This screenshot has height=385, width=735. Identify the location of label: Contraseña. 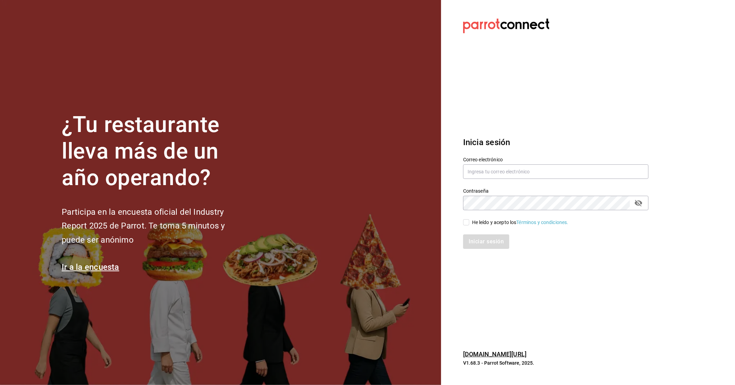
(556, 191).